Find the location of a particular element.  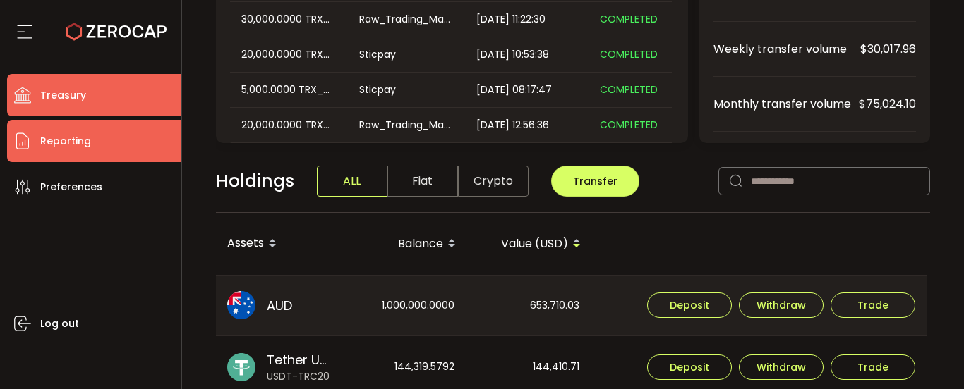

span: Tether USD is located at coordinates (298, 360).